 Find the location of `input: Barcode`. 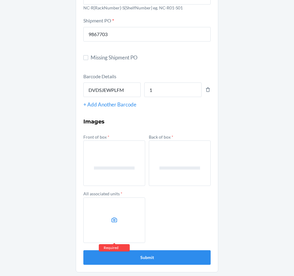

input: Barcode is located at coordinates (112, 90).